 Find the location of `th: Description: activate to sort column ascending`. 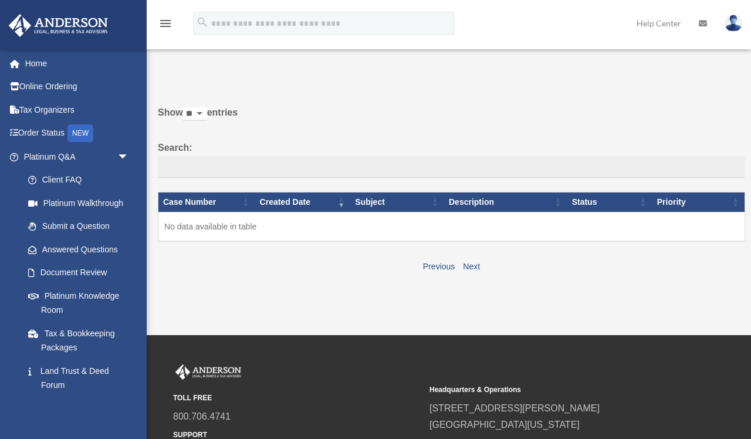

th: Description: activate to sort column ascending is located at coordinates (506, 202).